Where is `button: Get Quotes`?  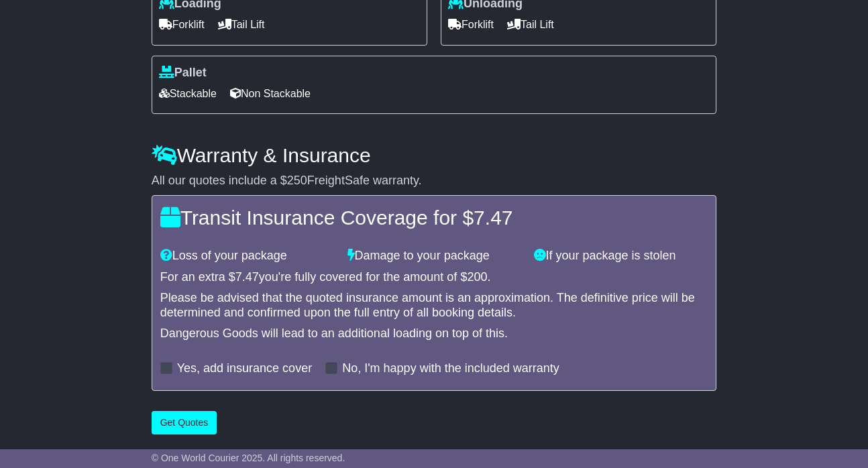 button: Get Quotes is located at coordinates (185, 422).